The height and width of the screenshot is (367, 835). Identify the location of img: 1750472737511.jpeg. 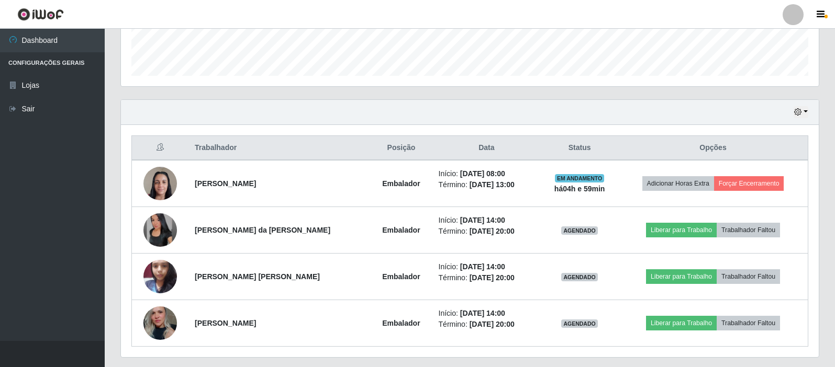
(160, 230).